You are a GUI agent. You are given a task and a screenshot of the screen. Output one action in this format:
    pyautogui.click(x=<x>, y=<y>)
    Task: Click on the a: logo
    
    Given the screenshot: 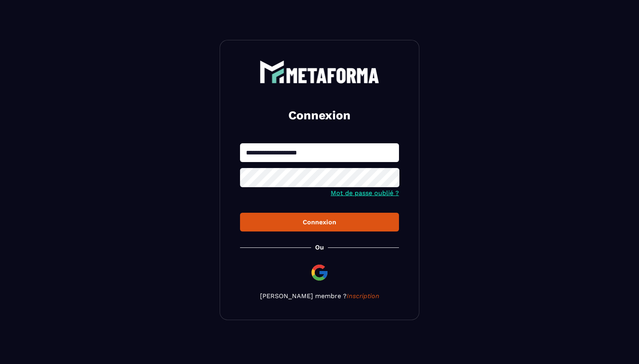 What is the action you would take?
    pyautogui.click(x=320, y=72)
    